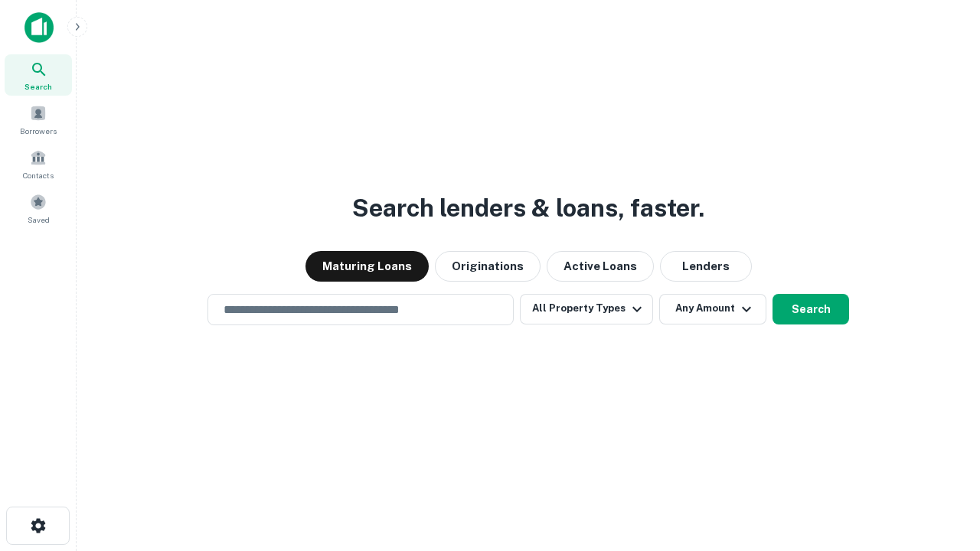 The image size is (980, 551). What do you see at coordinates (488, 266) in the screenshot?
I see `button: Originations` at bounding box center [488, 266].